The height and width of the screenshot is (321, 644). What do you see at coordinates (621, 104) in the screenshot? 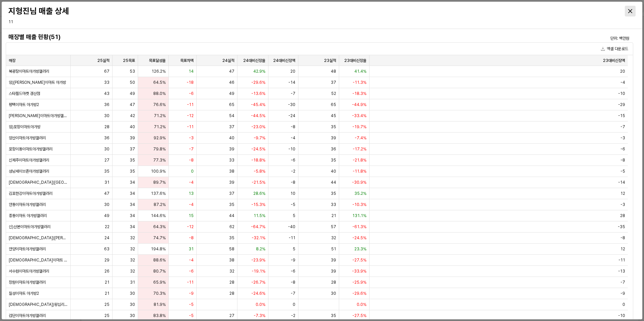
I see `span: -29` at bounding box center [621, 104].